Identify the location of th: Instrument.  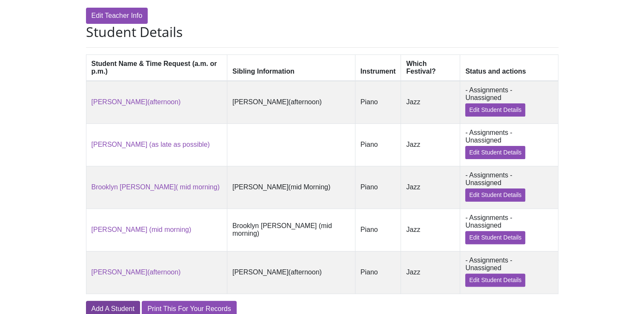
(378, 68).